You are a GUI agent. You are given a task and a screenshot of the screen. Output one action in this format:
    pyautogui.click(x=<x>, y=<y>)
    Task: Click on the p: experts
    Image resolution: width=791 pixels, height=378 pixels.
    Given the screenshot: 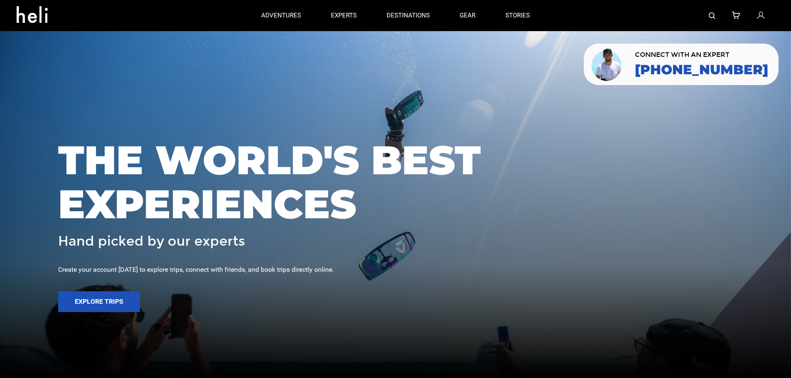 What is the action you would take?
    pyautogui.click(x=344, y=15)
    